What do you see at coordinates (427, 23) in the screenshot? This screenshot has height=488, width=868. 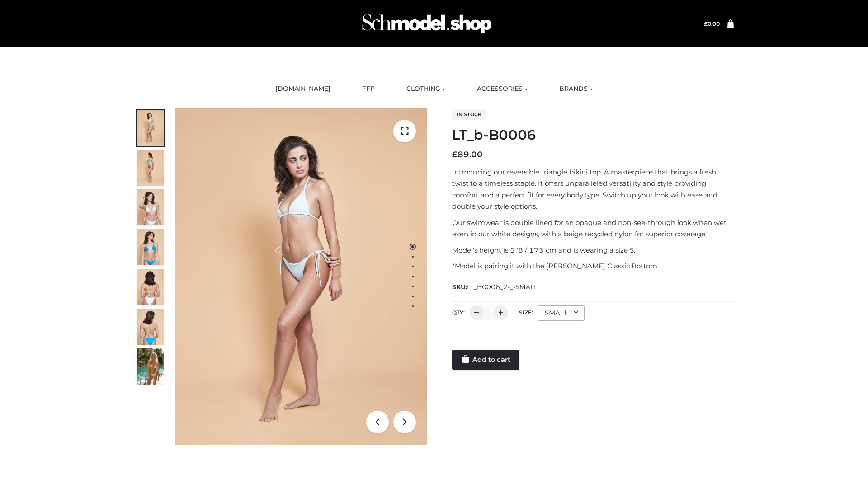 I see `img: Schmodel Admin 964` at bounding box center [427, 23].